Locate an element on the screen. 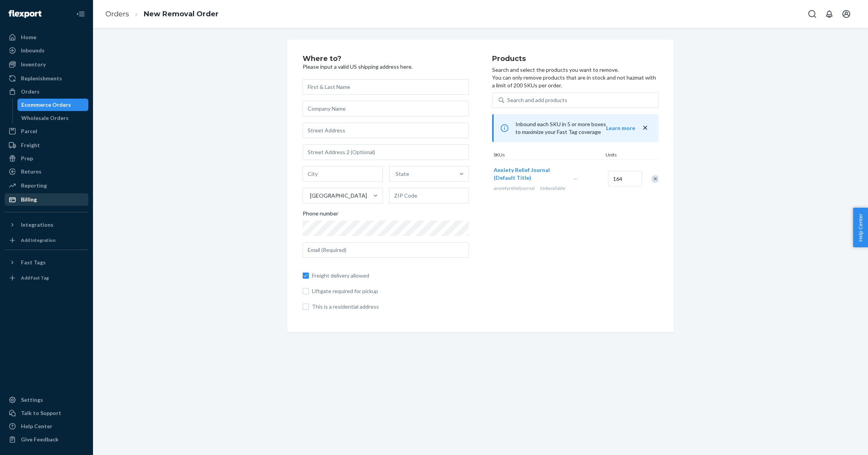 The image size is (868, 455). a: Parcel is located at coordinates (47, 131).